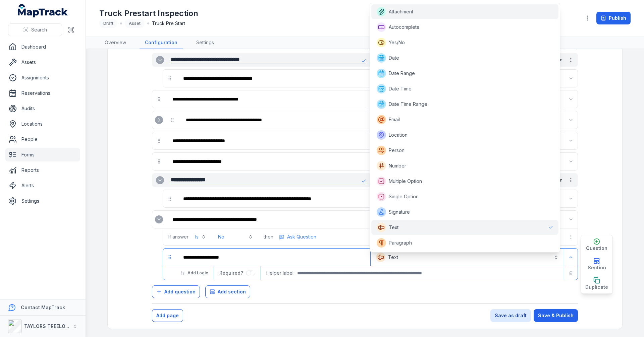 This screenshot has height=337, width=644. I want to click on span: Date Time, so click(400, 89).